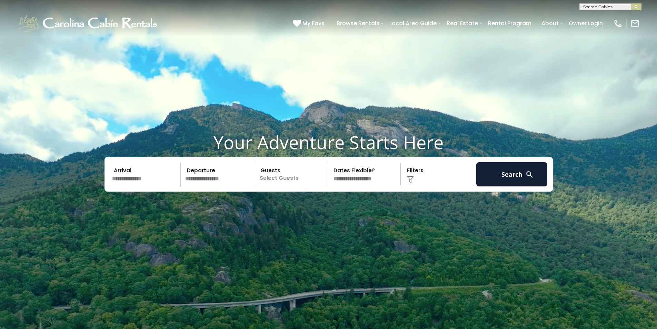 Image resolution: width=657 pixels, height=329 pixels. What do you see at coordinates (89, 23) in the screenshot?
I see `img: White-1-1-2.png` at bounding box center [89, 23].